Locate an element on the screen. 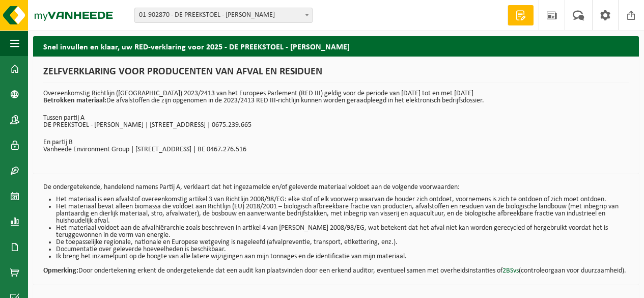  li: Het materiaal bevat alleen biomassa die voldoet aan Richtlijn (EU) 2018/2001 – biologisch afbreek... is located at coordinates (342, 214).